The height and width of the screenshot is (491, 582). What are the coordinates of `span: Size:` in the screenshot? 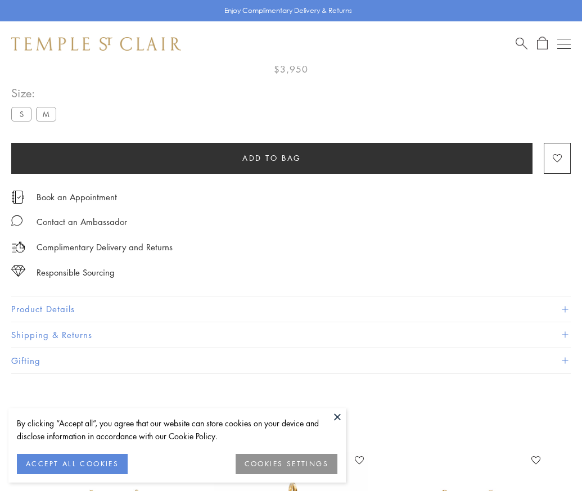 It's located at (36, 93).